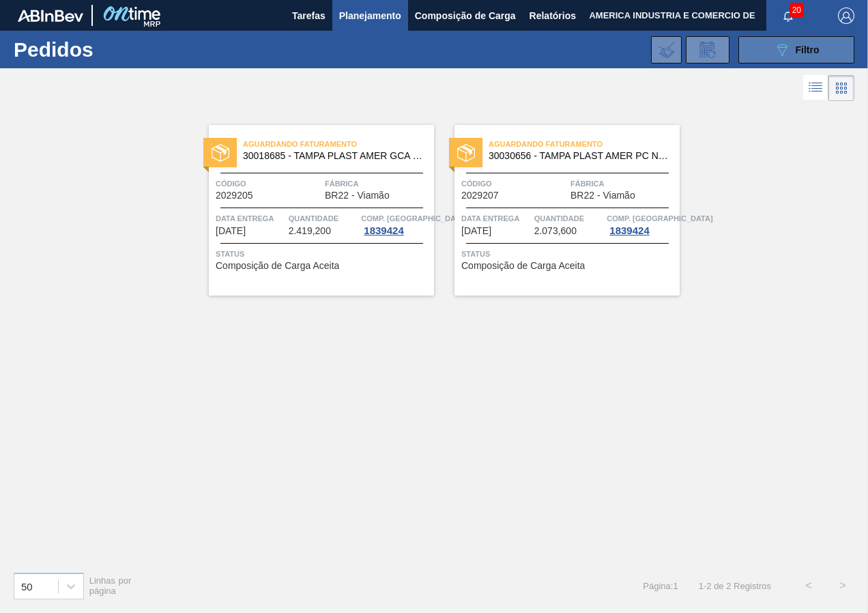 This screenshot has width=868, height=613. Describe the element at coordinates (666, 50) in the screenshot. I see `div: Importar Negociações dos Pedidos` at that location.